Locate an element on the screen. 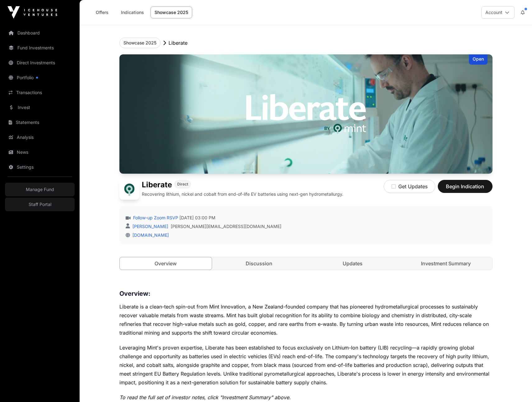 The height and width of the screenshot is (402, 532). a: Dashboard is located at coordinates (40, 33).